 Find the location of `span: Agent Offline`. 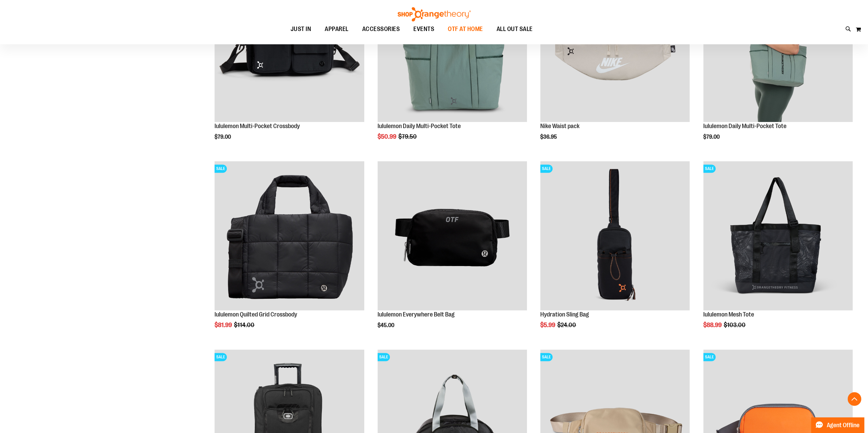

span: Agent Offline is located at coordinates (843, 425).